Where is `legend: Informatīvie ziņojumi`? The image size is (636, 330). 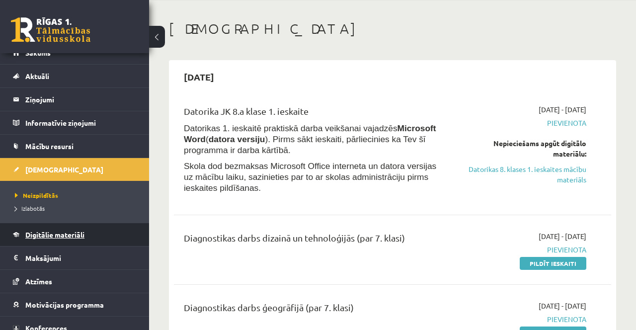 legend: Informatīvie ziņojumi is located at coordinates (81, 123).